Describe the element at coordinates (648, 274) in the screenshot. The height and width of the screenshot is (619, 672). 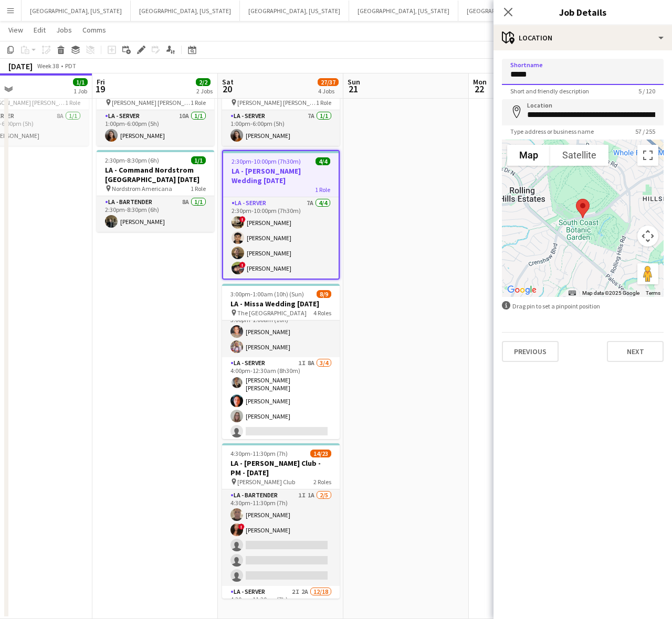
I see `button: Drag Pegman onto the map to open Street View` at that location.